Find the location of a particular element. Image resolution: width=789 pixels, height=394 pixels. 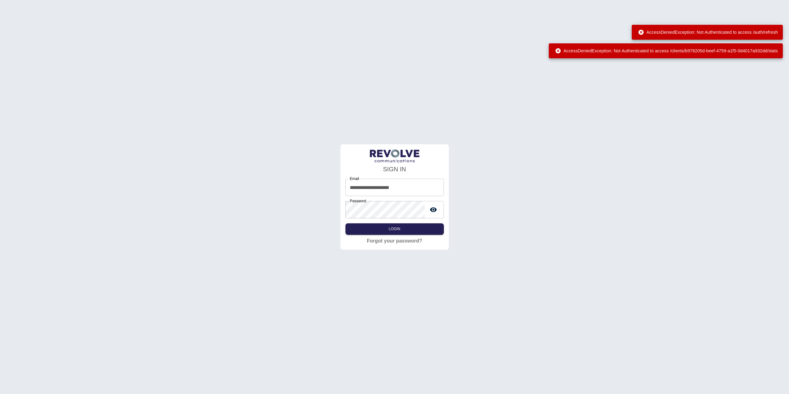

button: toggle password visibility is located at coordinates (433, 210).